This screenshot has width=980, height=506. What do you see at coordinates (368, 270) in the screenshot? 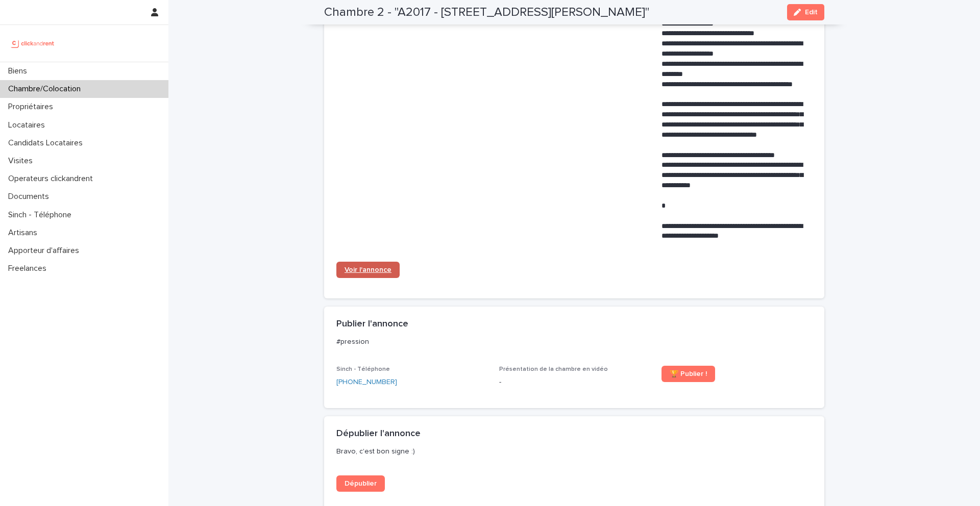
I see `span: Voir l'annonce` at bounding box center [368, 270].